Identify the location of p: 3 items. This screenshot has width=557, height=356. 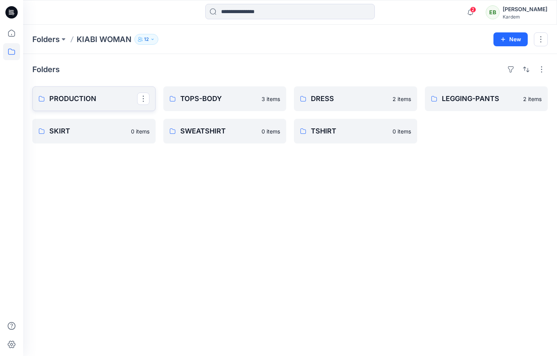
(271, 99).